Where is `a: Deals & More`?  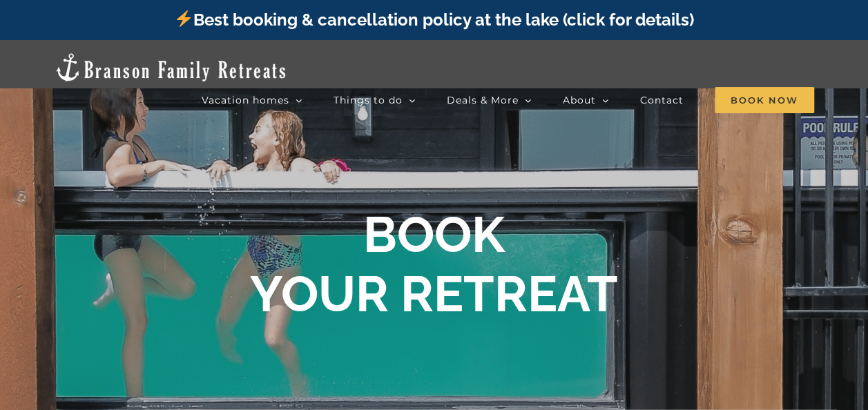 a: Deals & More is located at coordinates (489, 100).